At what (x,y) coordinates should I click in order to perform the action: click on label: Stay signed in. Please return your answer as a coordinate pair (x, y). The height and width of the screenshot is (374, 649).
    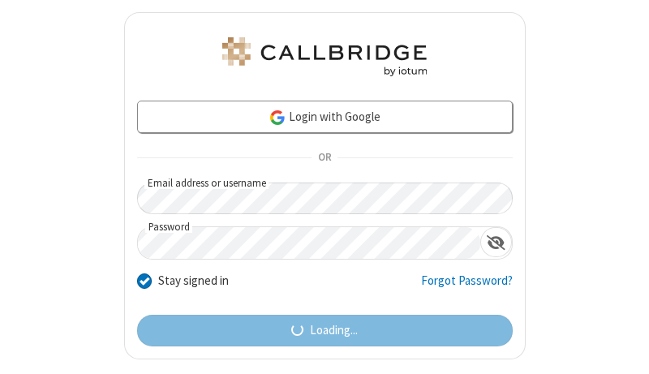
    Looking at the image, I should click on (193, 281).